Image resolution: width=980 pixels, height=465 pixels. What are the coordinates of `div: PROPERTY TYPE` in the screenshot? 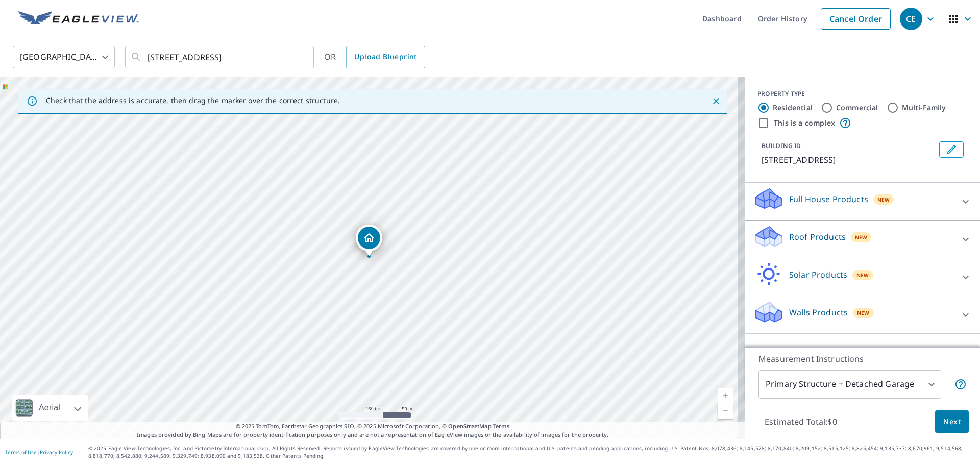 It's located at (863, 94).